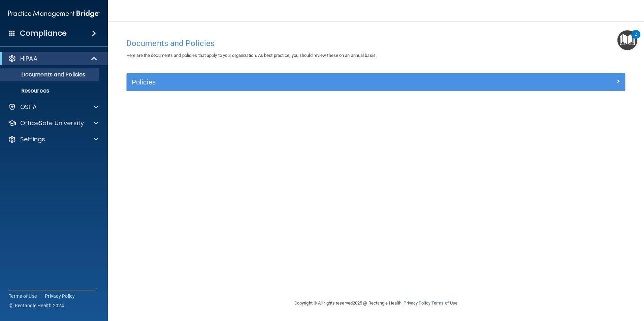  I want to click on div: 2, so click(635, 39).